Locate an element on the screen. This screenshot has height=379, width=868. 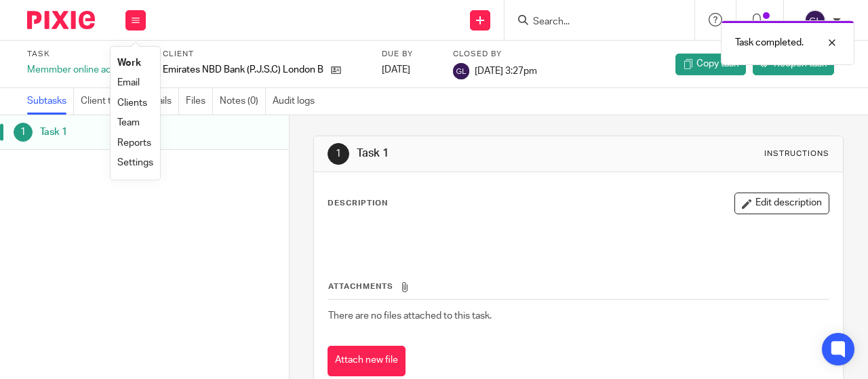
a: Emails is located at coordinates (161, 101).